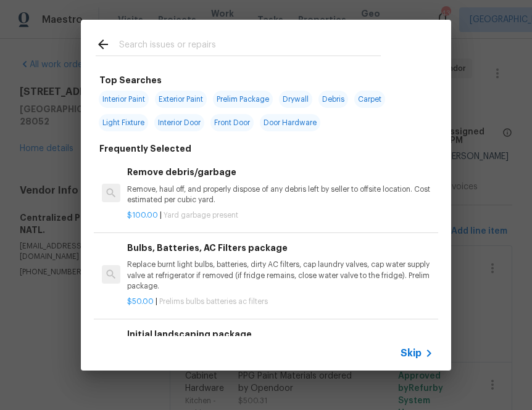 The image size is (532, 410). What do you see at coordinates (201, 215) in the screenshot?
I see `span: Yard garbage present` at bounding box center [201, 215].